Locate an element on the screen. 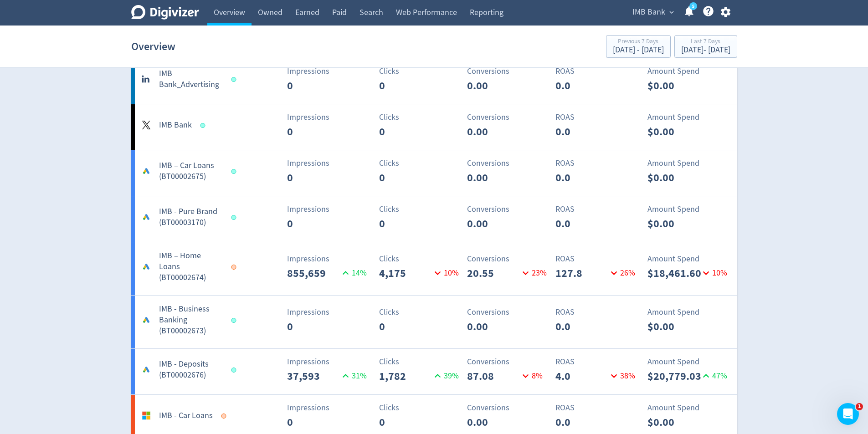 This screenshot has height=434, width=868. p: $20,779.03 is located at coordinates (673, 376).